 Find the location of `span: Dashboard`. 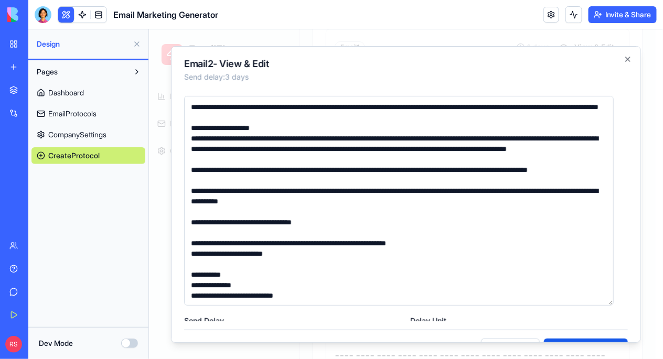

span: Dashboard is located at coordinates (66, 93).